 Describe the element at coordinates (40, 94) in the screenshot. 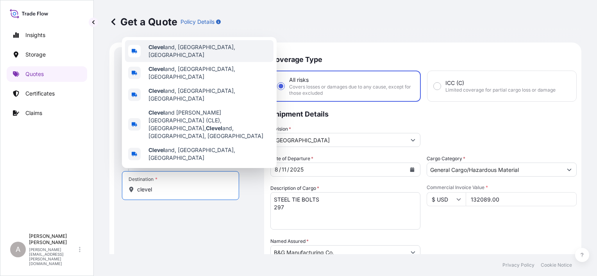

I see `p: Certificates` at that location.